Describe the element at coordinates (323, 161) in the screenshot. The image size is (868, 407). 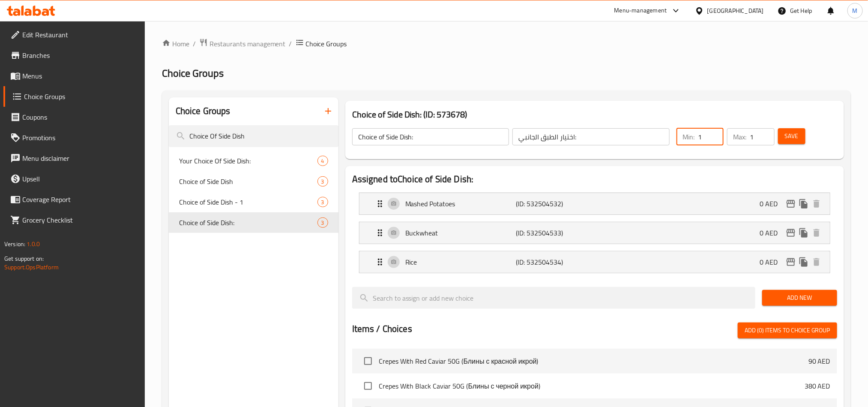
I see `span: 4` at that location.